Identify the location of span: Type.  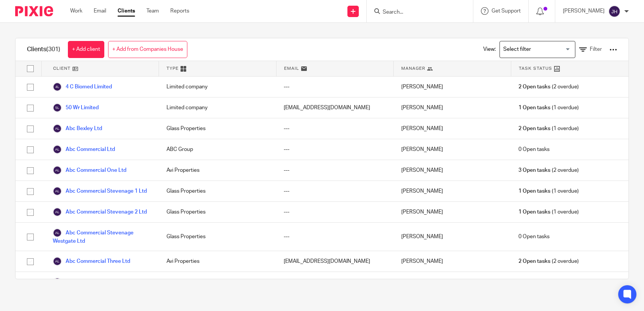
(173, 68).